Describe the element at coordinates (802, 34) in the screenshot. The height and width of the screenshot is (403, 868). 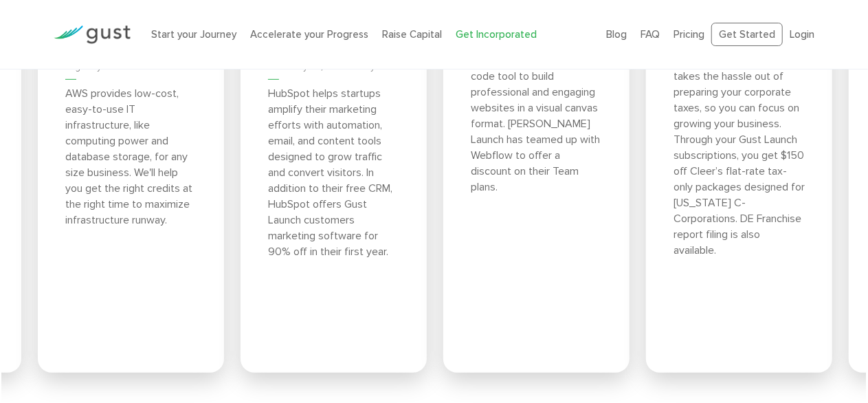
I see `a: Login` at that location.